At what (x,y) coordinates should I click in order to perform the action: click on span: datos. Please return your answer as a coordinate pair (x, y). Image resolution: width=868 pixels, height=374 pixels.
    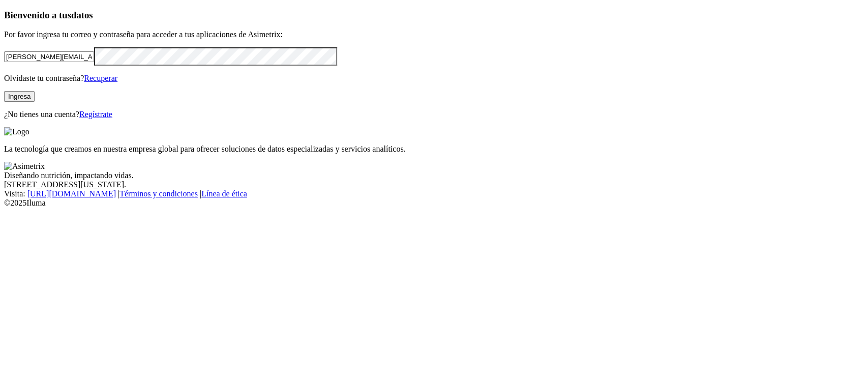
    Looking at the image, I should click on (82, 15).